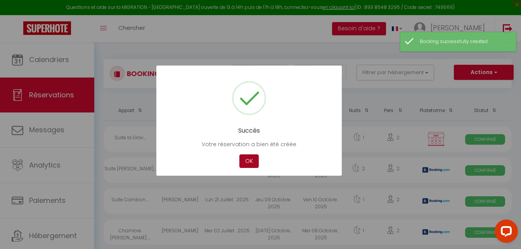  Describe the element at coordinates (249, 161) in the screenshot. I see `button: OK` at that location.